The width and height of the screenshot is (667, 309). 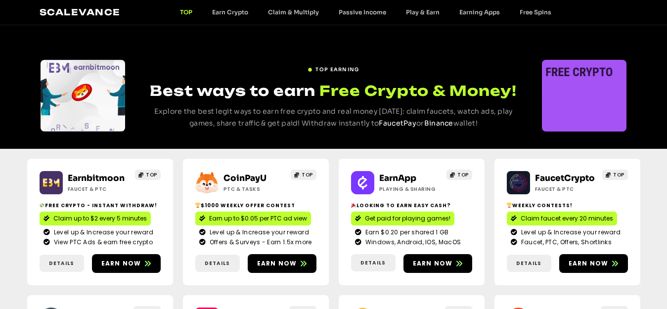 I want to click on a: CoinPayU, so click(x=245, y=178).